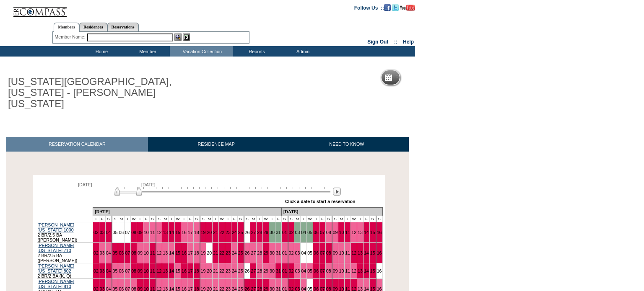 Image resolution: width=644 pixels, height=291 pixels. I want to click on td: 07, so click(128, 232).